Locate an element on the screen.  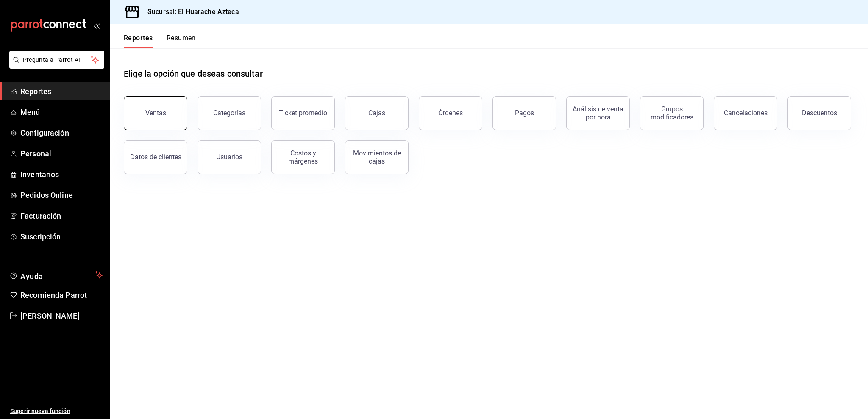
button: Ventas is located at coordinates (155, 113).